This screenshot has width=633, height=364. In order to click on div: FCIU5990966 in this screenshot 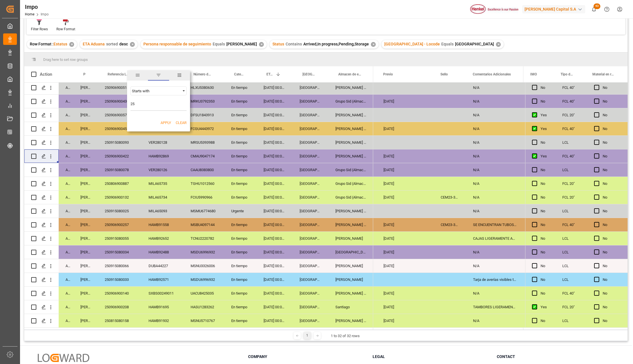, I will do `click(204, 197)`.